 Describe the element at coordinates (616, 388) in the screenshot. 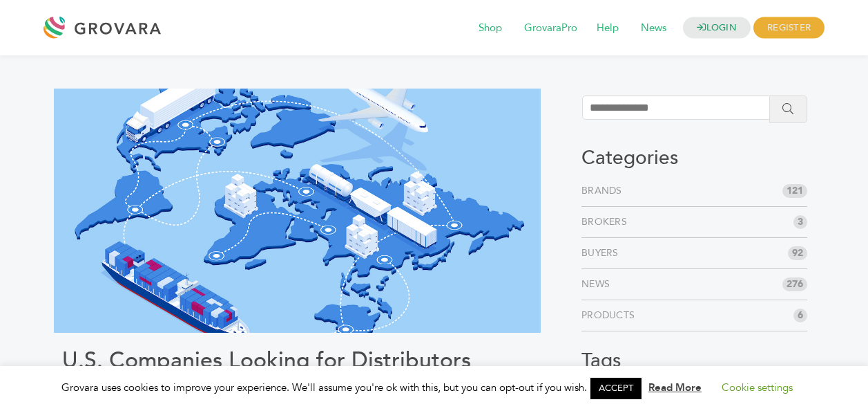

I see `a: ACCEPT` at that location.